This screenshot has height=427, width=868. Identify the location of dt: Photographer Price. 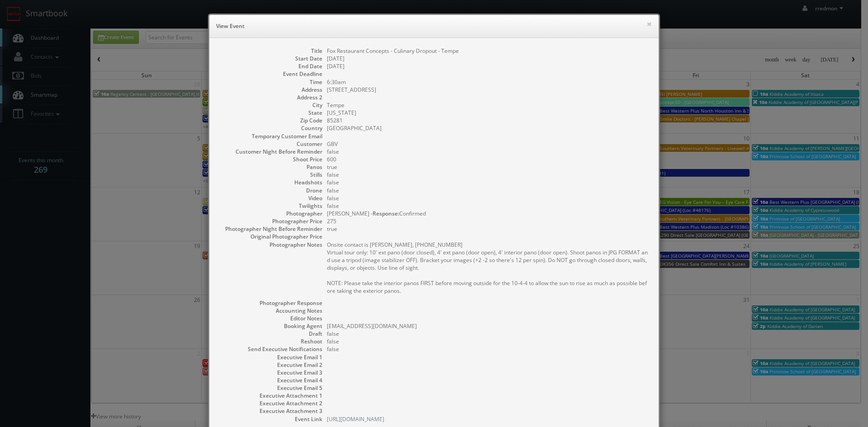
(270, 221).